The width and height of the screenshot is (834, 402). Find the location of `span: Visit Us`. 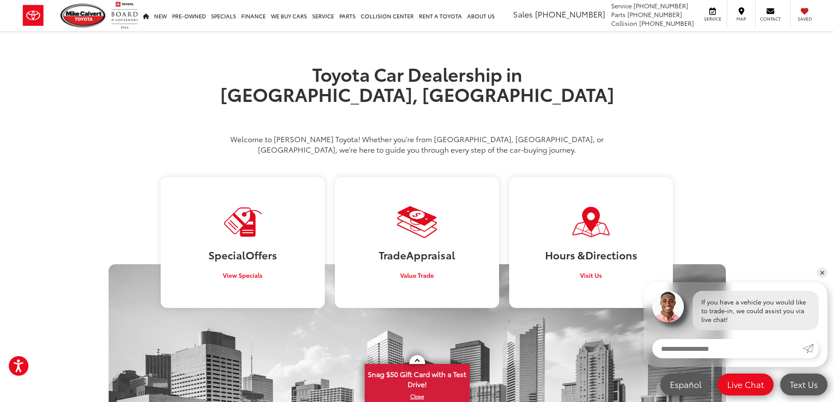

span: Visit Us is located at coordinates (591, 275).